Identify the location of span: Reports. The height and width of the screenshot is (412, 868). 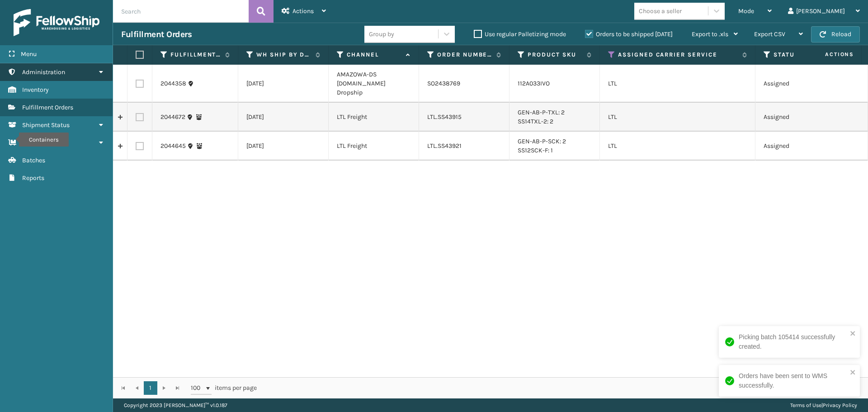
(33, 178).